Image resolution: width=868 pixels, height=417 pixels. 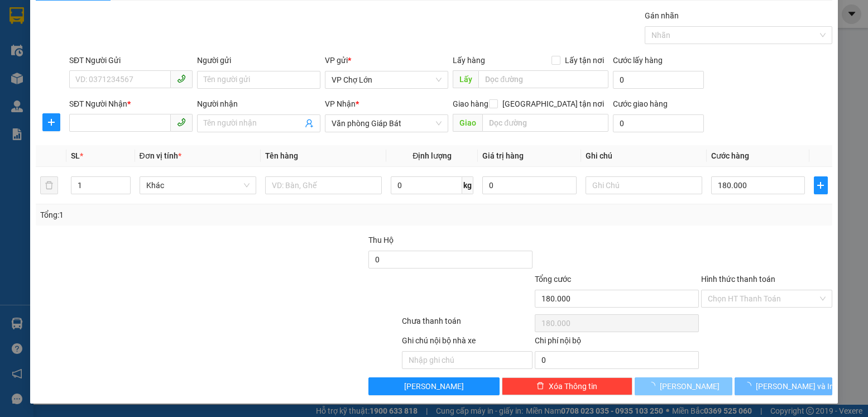 What do you see at coordinates (567, 386) in the screenshot?
I see `button: deleteXóa Thông tin` at bounding box center [567, 386].